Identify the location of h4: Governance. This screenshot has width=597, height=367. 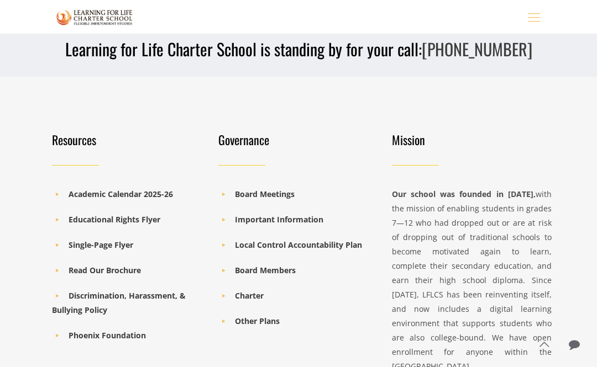
(294, 140).